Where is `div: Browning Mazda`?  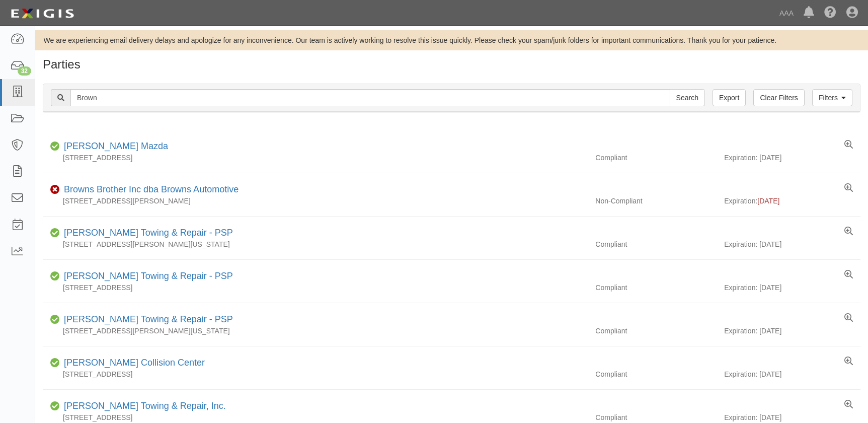
div: Browning Mazda is located at coordinates (113, 146).